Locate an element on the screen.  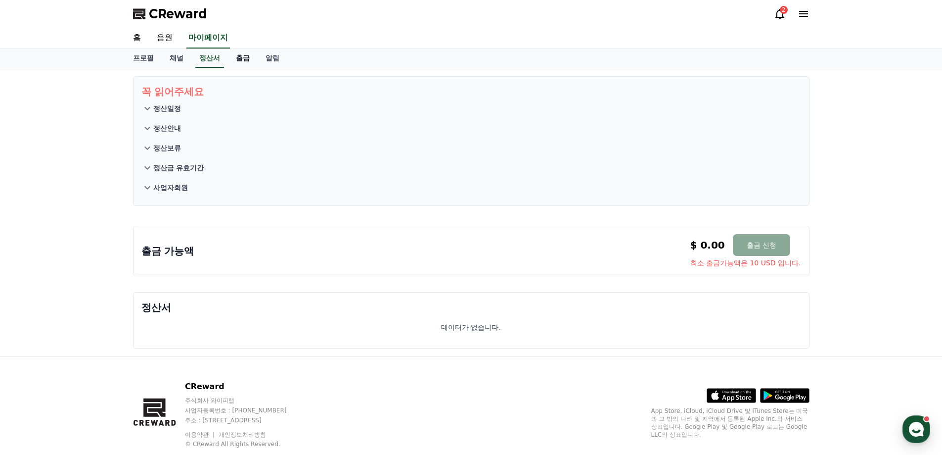
button: 출금 신청 is located at coordinates (762, 245).